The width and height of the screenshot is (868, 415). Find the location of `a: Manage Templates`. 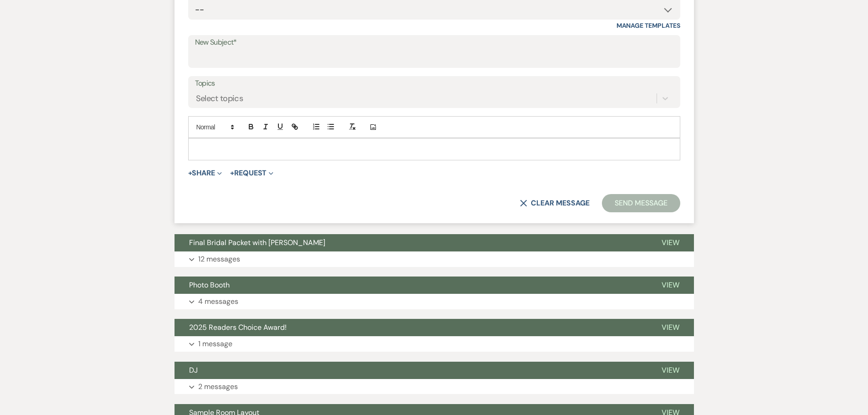

a: Manage Templates is located at coordinates (649, 26).